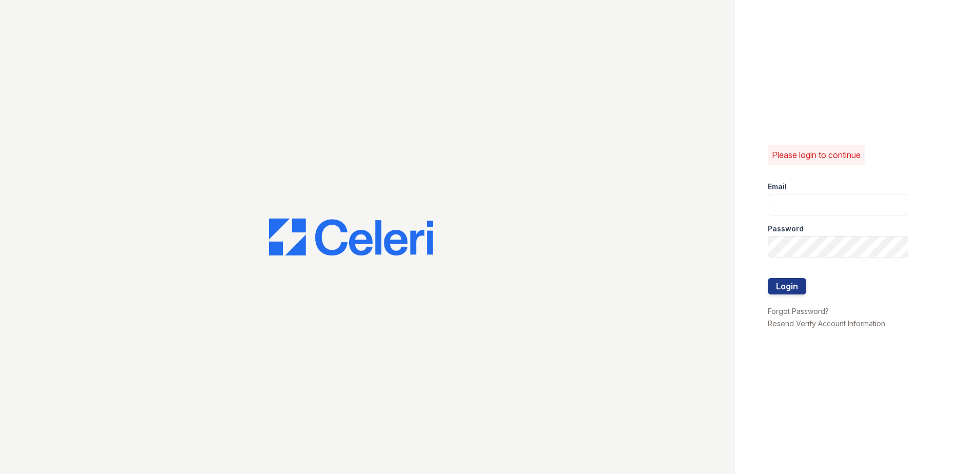 The width and height of the screenshot is (980, 474). Describe the element at coordinates (351, 237) in the screenshot. I see `img: CE_Logo_Blue-a8612792a0a2168367f1c8372b55b34899dd931a85d93a1a3d3e32e68fde9ad4.png` at that location.